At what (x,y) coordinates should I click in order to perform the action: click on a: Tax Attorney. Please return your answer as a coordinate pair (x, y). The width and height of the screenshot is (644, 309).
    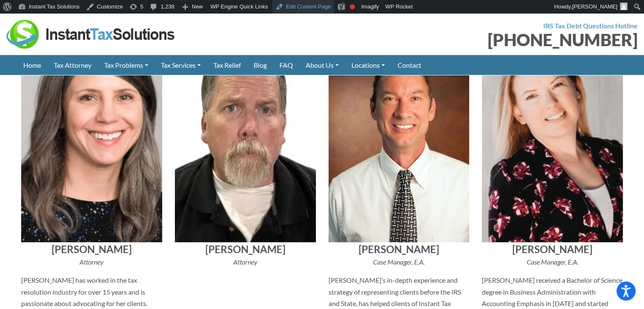
    Looking at the image, I should click on (72, 65).